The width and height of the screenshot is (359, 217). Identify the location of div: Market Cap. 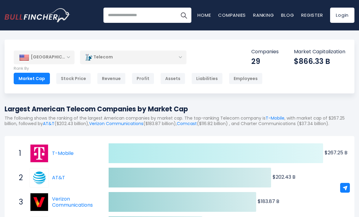
(32, 78).